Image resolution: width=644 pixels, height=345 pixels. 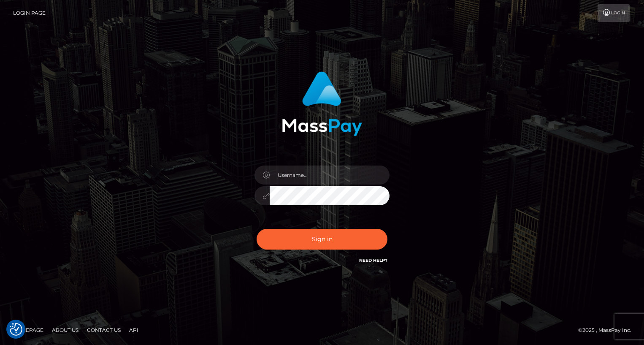 I want to click on a: Login Page, so click(x=29, y=13).